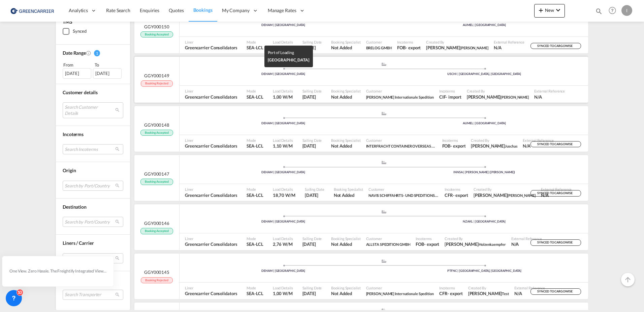  What do you see at coordinates (68, 22) in the screenshot?
I see `span: TMS` at bounding box center [68, 22].